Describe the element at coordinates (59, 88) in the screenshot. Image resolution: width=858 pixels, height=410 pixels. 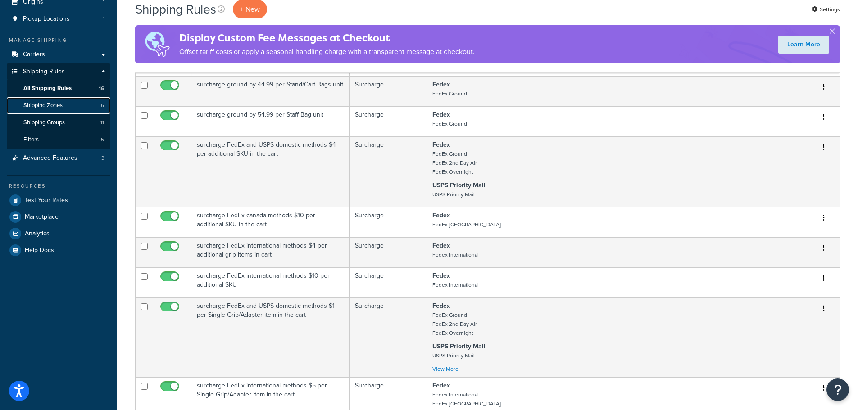
I see `li: All Shipping Rules` at that location.